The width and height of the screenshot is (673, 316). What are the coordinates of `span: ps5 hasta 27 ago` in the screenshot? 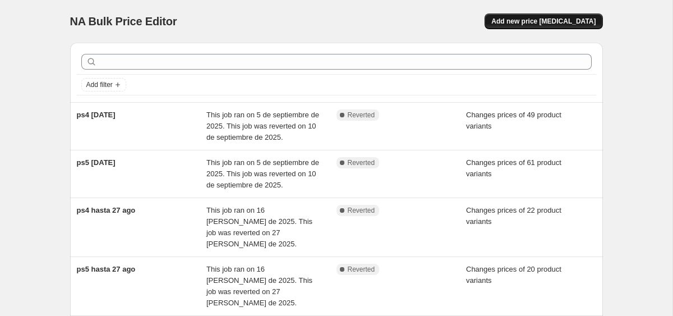 It's located at (106, 269).